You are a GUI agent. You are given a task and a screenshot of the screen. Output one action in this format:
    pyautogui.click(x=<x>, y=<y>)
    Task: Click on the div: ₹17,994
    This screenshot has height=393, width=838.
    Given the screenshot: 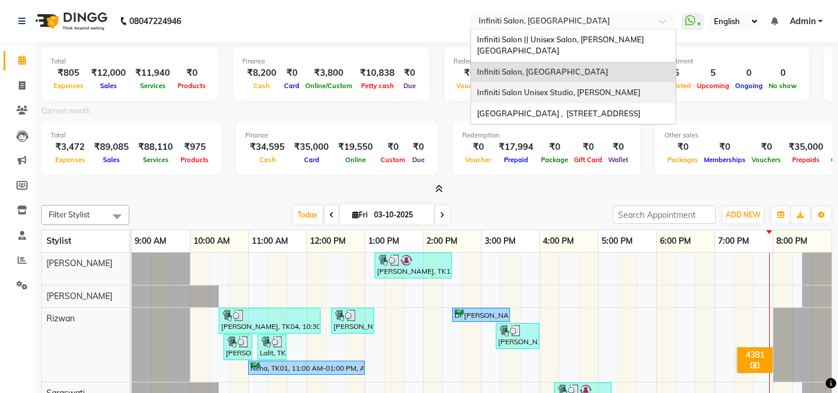 What is the action you would take?
    pyautogui.click(x=516, y=147)
    